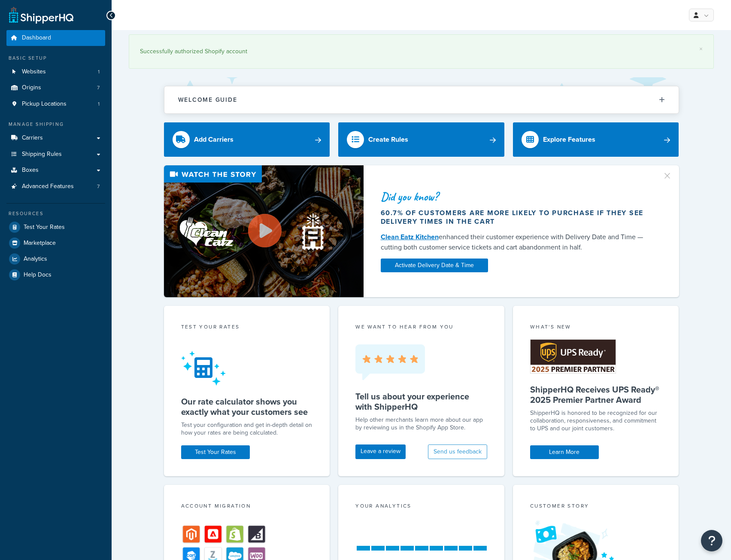  Describe the element at coordinates (56, 88) in the screenshot. I see `a: Origins7` at that location.